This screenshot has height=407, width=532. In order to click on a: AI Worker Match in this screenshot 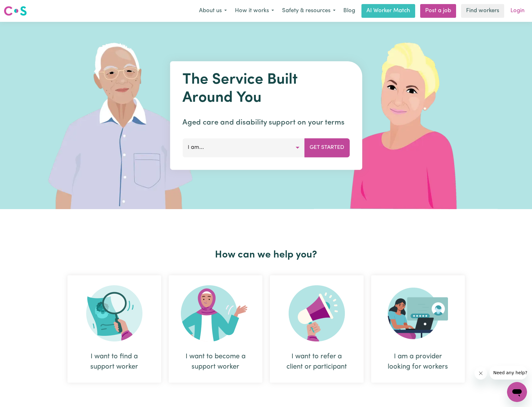, I will do `click(388, 11)`.